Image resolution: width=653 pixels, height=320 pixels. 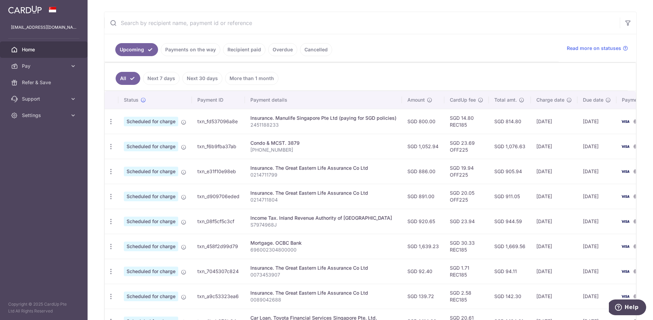 What do you see at coordinates (510, 296) in the screenshot?
I see `td: SGD 142.30` at bounding box center [510, 296].